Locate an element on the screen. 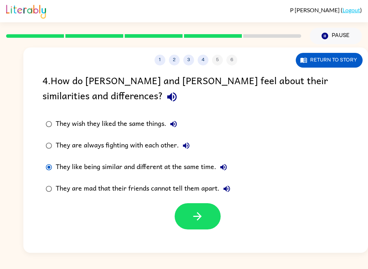 This screenshot has height=269, width=368. div: They are always fighting with each other. is located at coordinates (124, 146).